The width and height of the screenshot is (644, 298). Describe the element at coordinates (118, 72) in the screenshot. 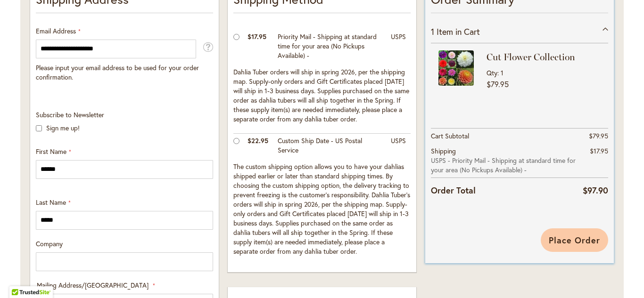

I see `span: Please input your email address to be used for your order confirmation.` at that location.